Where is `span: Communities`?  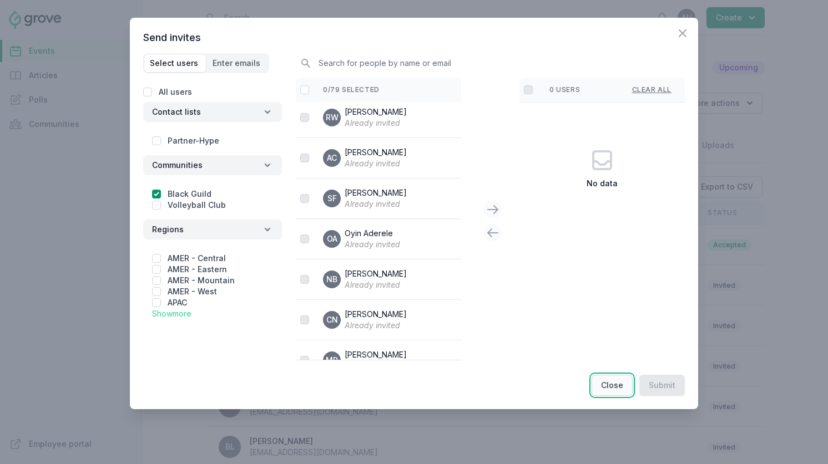 span: Communities is located at coordinates (177, 165).